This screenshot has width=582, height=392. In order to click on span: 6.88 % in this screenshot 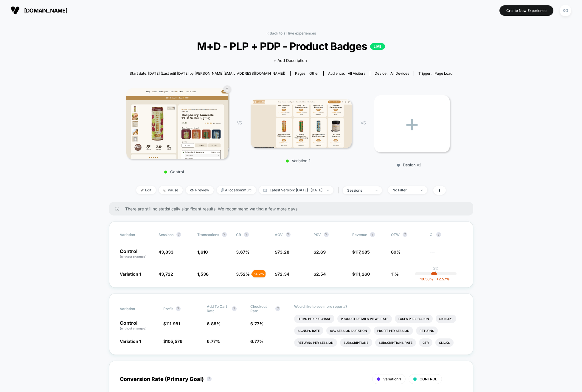, I will do `click(214, 323)`.